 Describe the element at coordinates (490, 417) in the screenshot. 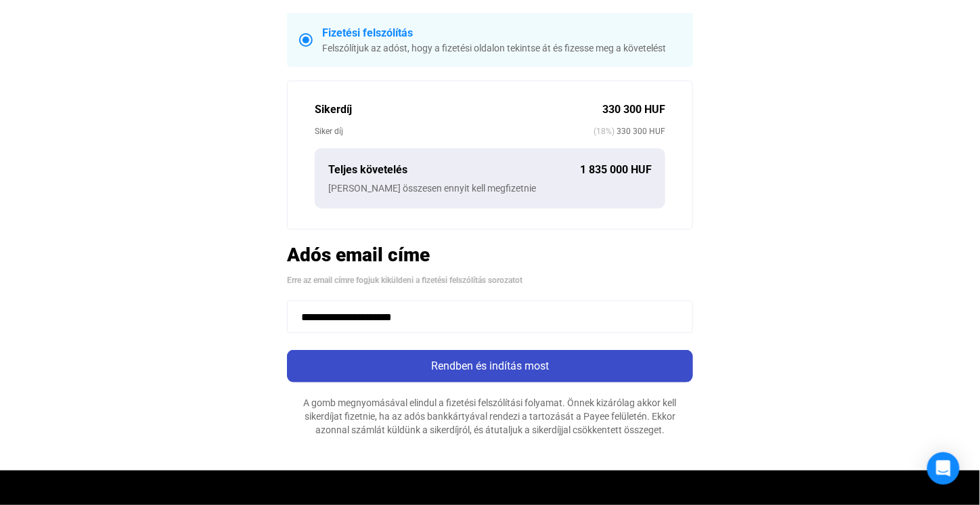

I see `div: A gomb megnyomásával elindul a fizetési felszólítási folyamat. Önnek kizárólag akkor kell sikerdí...` at that location.